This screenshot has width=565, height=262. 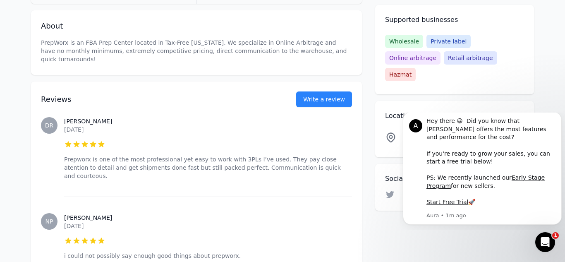 I want to click on span: Hazmat, so click(x=401, y=75).